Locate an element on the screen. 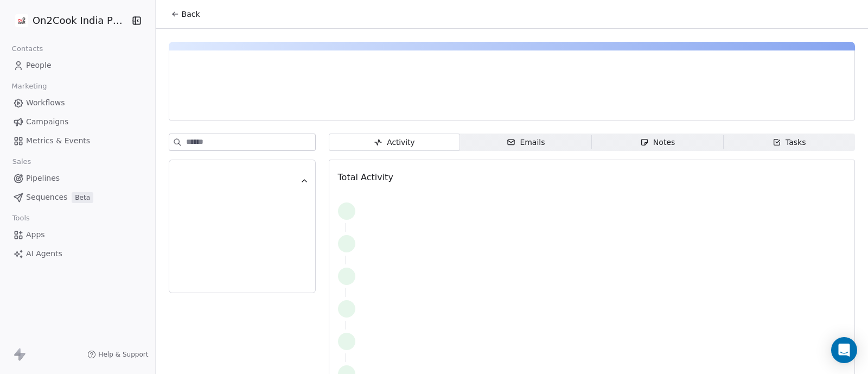 The height and width of the screenshot is (374, 868). span: Beta is located at coordinates (83, 198).